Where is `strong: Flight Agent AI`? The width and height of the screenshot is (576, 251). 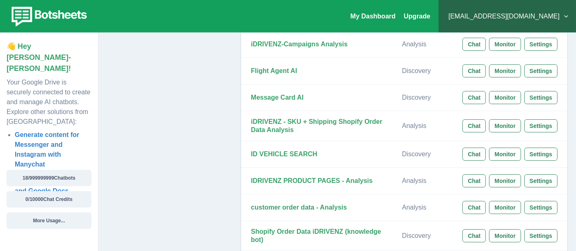 strong: Flight Agent AI is located at coordinates (274, 70).